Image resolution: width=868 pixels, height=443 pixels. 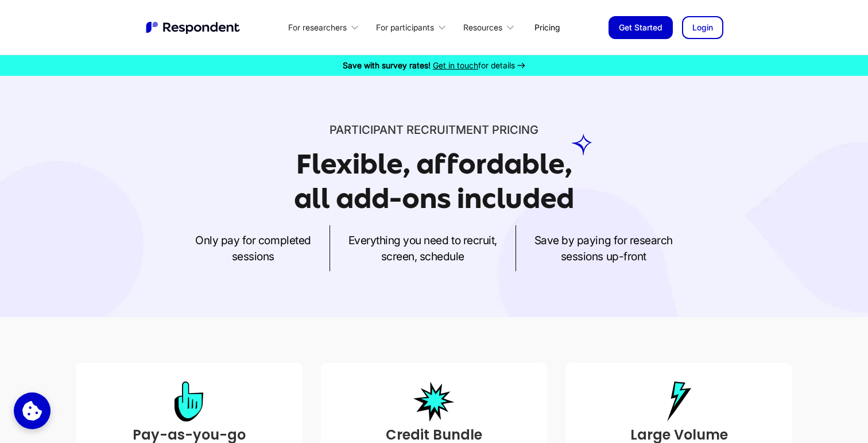 I want to click on span: PRICING, so click(x=515, y=130).